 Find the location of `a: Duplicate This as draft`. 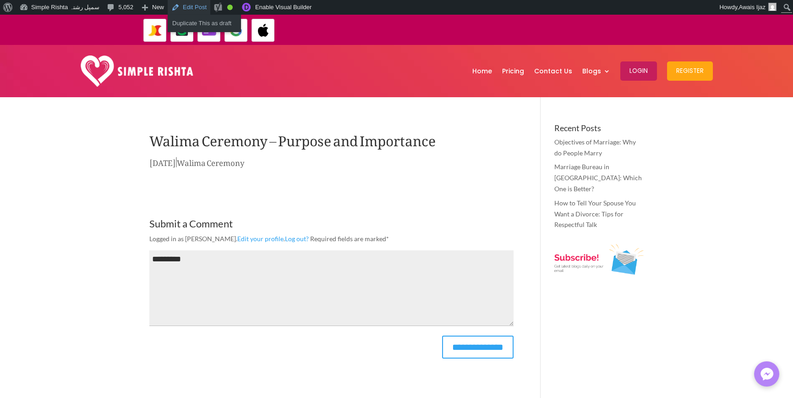

a: Duplicate This as draft is located at coordinates (204, 23).